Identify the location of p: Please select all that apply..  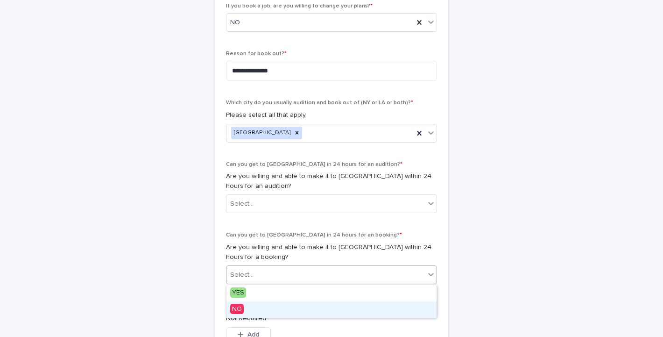
(331, 115).